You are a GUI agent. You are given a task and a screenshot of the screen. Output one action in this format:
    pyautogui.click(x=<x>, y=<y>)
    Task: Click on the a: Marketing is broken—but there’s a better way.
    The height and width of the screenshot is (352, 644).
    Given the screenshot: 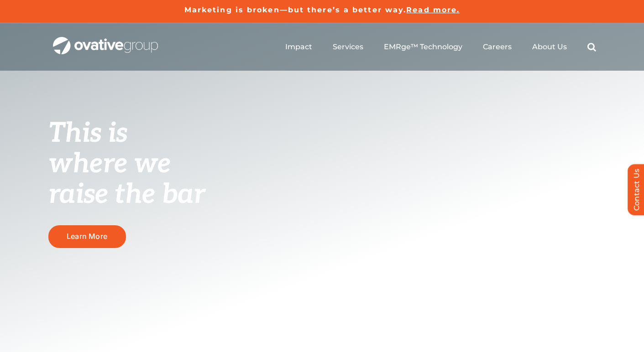 What is the action you would take?
    pyautogui.click(x=295, y=10)
    